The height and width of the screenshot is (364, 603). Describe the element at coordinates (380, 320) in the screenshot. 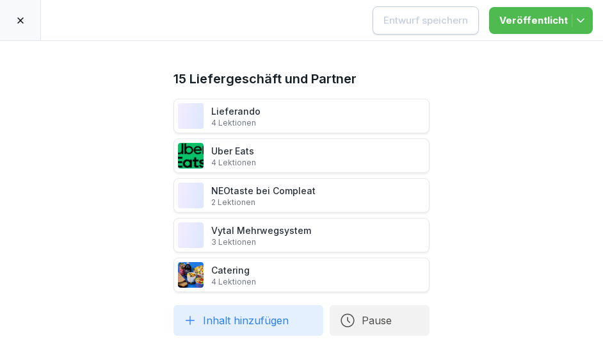

I see `button: Pause` at that location.